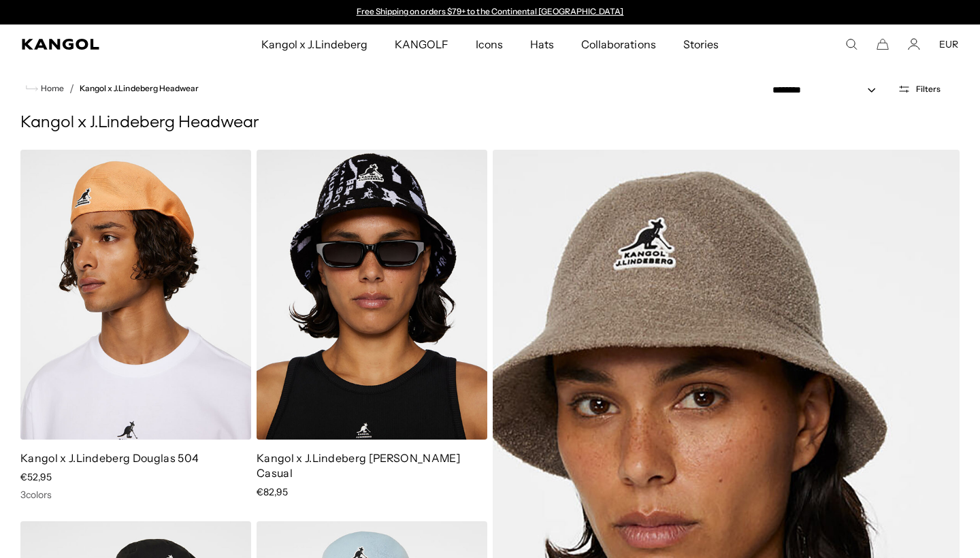  Describe the element at coordinates (315, 44) in the screenshot. I see `a: Kangol x J.Lindeberg` at that location.